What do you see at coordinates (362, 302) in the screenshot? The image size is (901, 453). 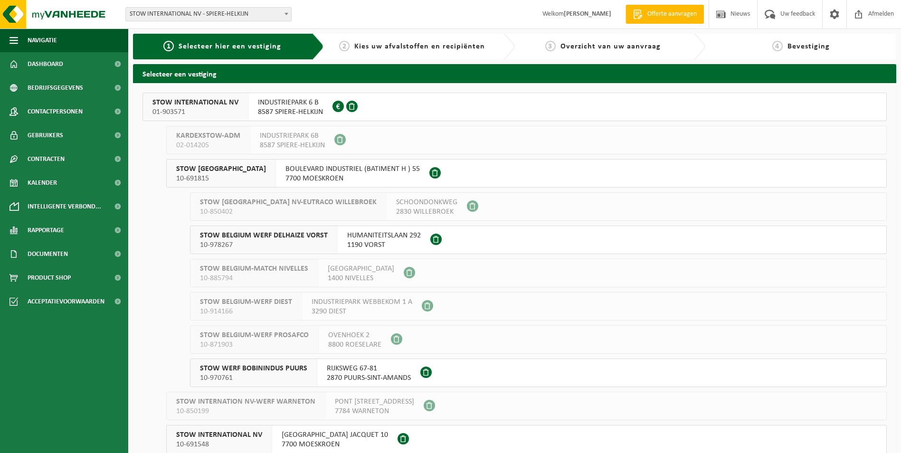 I see `span: INDUSTRIEPARK WEBBEKOM 1 A` at bounding box center [362, 302].